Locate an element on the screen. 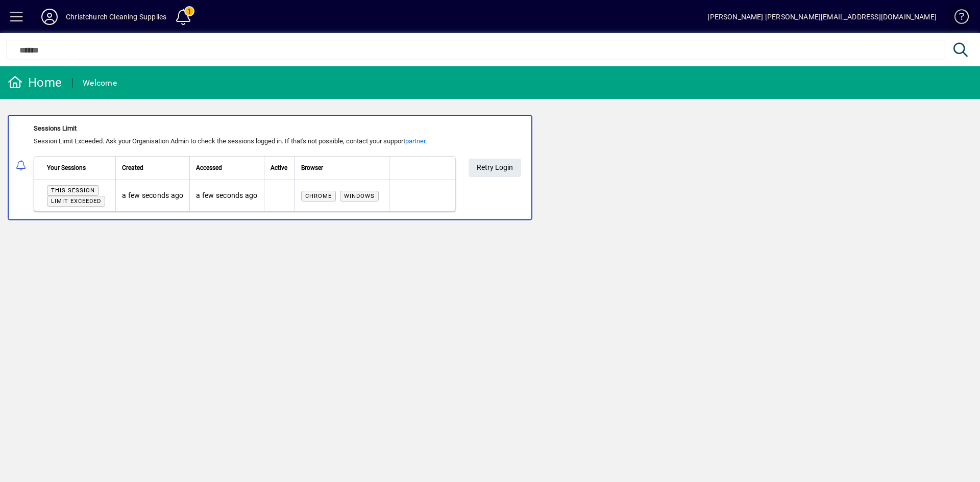 The height and width of the screenshot is (482, 980). span: Retry Login is located at coordinates (495, 168).